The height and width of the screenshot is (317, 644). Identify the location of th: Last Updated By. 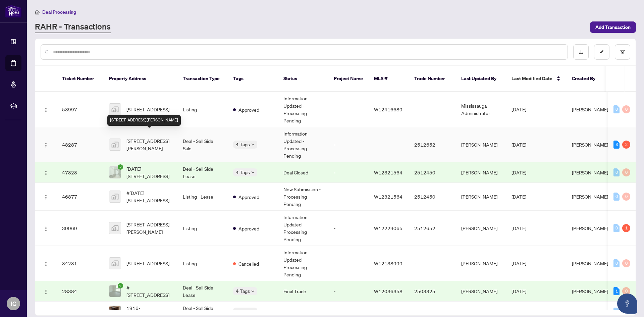
(481, 79).